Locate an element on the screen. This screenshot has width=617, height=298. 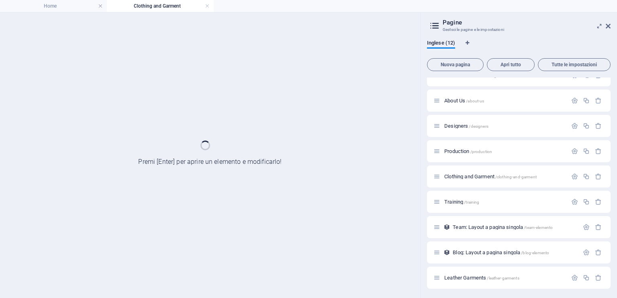
span: /team-elemento is located at coordinates (538, 227).